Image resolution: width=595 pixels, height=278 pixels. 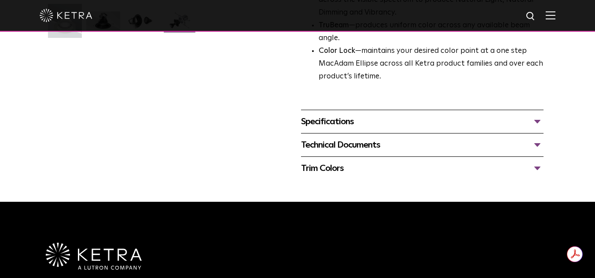 What do you see at coordinates (551, 15) in the screenshot?
I see `img: Hamburger%20Nav.svg` at bounding box center [551, 15].